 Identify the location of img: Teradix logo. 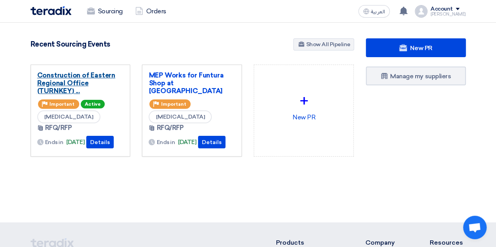
(51, 11).